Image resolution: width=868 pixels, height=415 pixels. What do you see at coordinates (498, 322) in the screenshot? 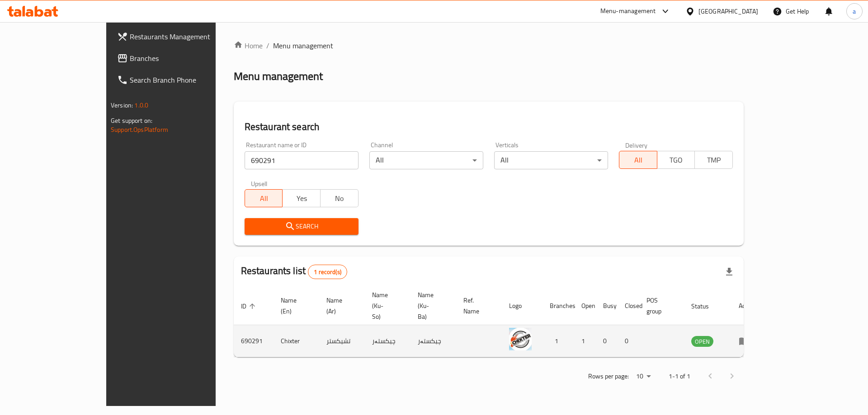
I see `table: enhanced table` at bounding box center [498, 322].